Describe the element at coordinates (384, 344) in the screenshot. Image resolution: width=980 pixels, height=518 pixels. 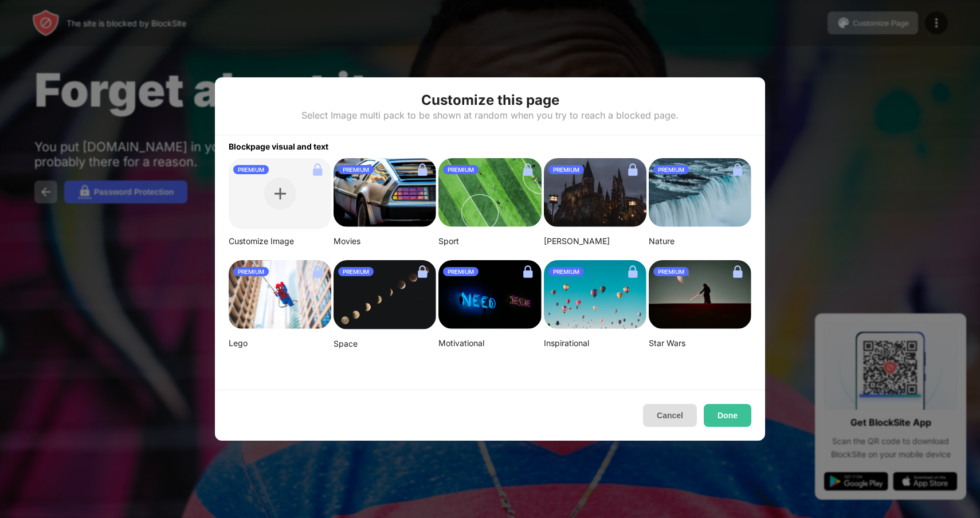
I see `div: Space` at that location.